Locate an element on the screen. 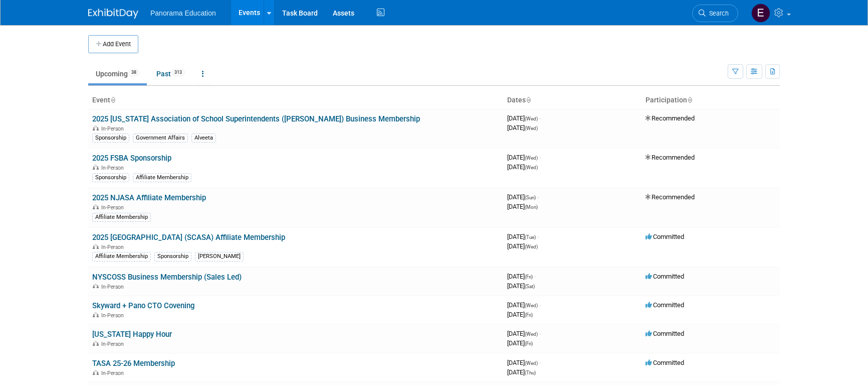  button: Add Event is located at coordinates (113, 44).